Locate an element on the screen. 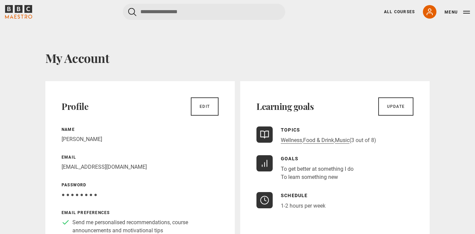  h2: Profile is located at coordinates (75, 107).